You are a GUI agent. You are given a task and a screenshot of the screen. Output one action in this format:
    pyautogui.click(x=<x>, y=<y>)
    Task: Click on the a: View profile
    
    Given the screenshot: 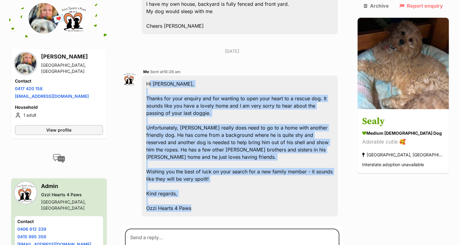 What is the action you would take?
    pyautogui.click(x=59, y=130)
    